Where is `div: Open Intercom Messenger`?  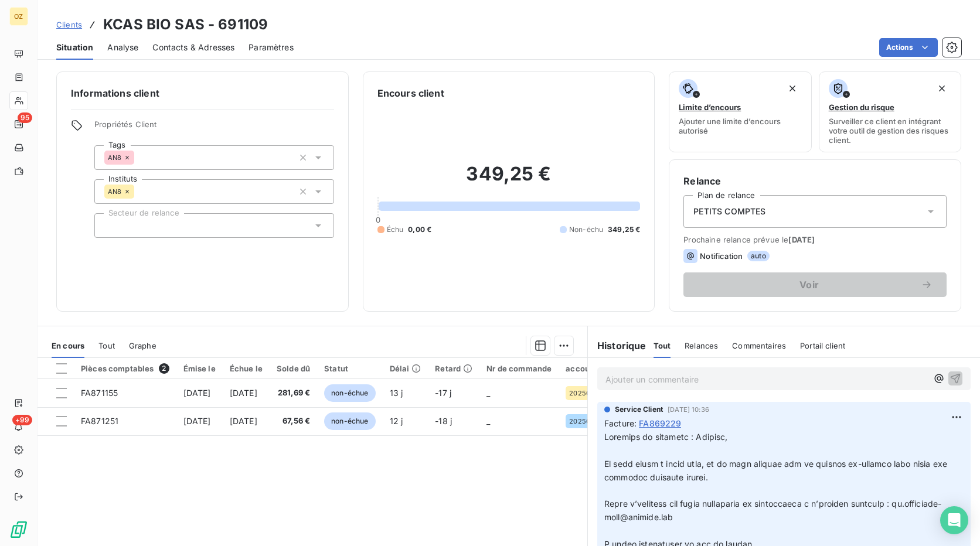 div: Open Intercom Messenger is located at coordinates (954, 520).